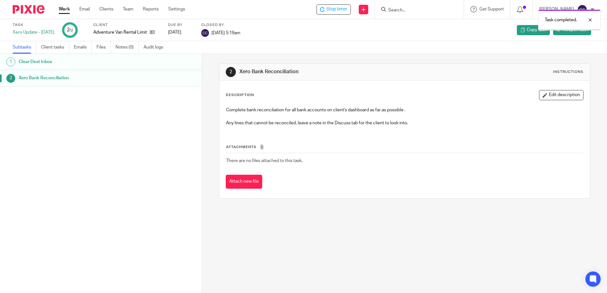  What do you see at coordinates (151, 9) in the screenshot?
I see `a: Reports` at bounding box center [151, 9].